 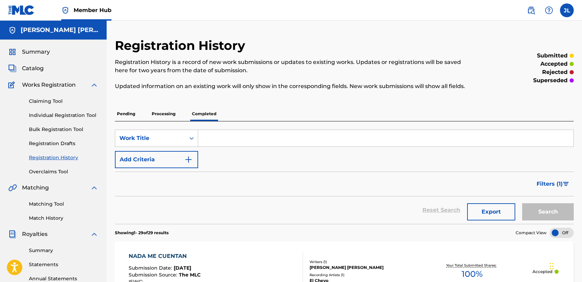 What do you see at coordinates (472, 265) in the screenshot?
I see `p: Your Total Submitted Shares:` at bounding box center [472, 265].